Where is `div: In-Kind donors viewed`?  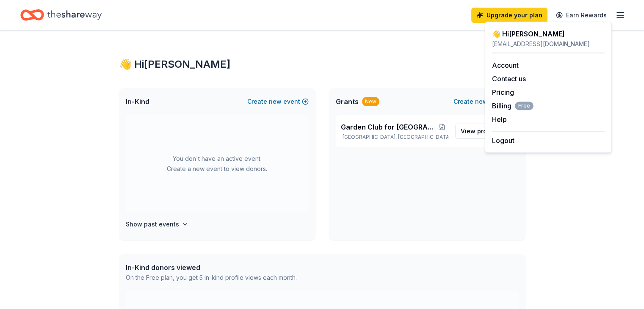
div: In-Kind donors viewed is located at coordinates (212, 267).